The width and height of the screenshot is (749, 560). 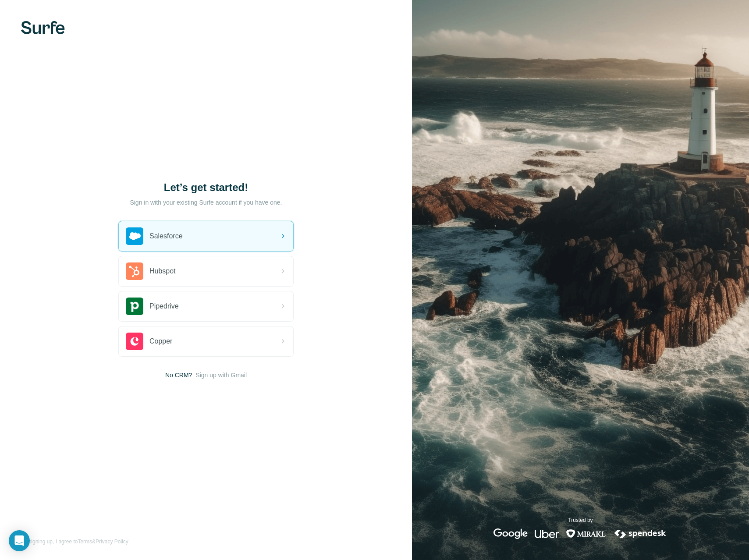 I want to click on img: uber's logo, so click(x=546, y=534).